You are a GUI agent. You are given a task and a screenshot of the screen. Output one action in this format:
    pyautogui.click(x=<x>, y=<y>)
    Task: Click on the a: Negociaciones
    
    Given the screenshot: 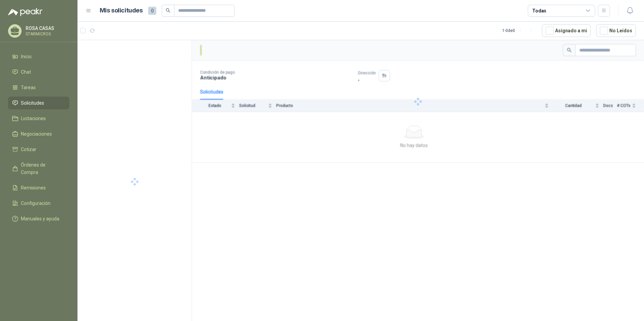 What is the action you would take?
    pyautogui.click(x=39, y=134)
    